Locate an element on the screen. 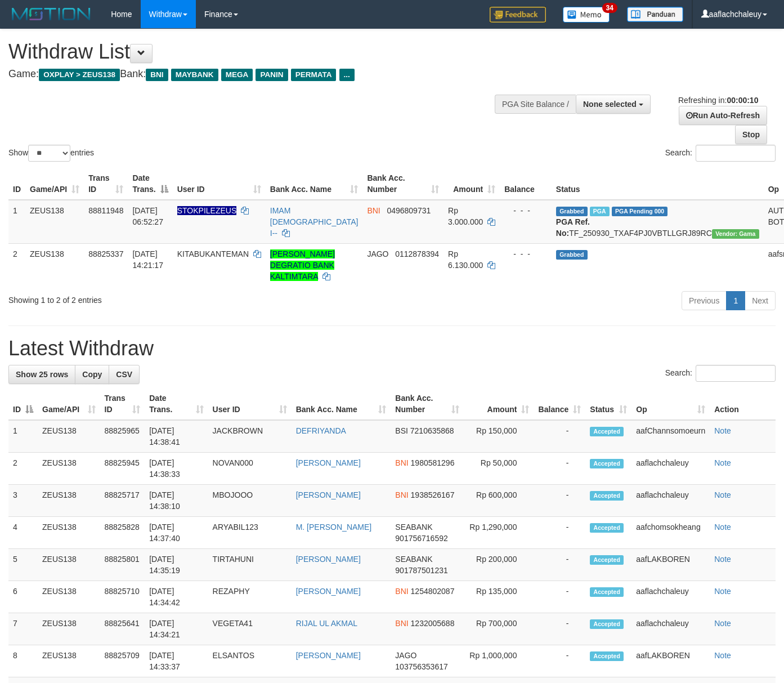 The height and width of the screenshot is (683, 784). strong: 00:00:10 is located at coordinates (743, 100).